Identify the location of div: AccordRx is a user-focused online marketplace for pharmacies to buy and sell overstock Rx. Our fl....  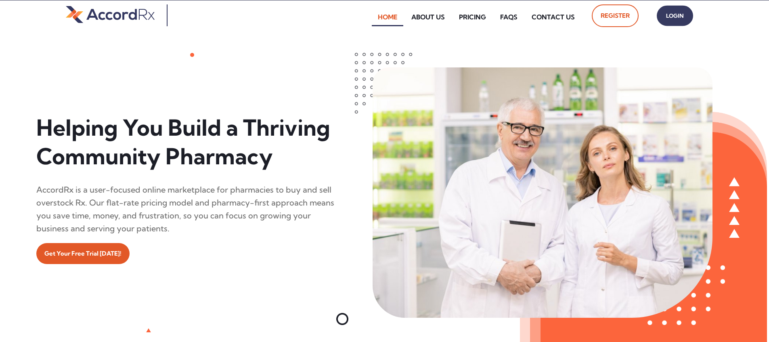
(186, 209).